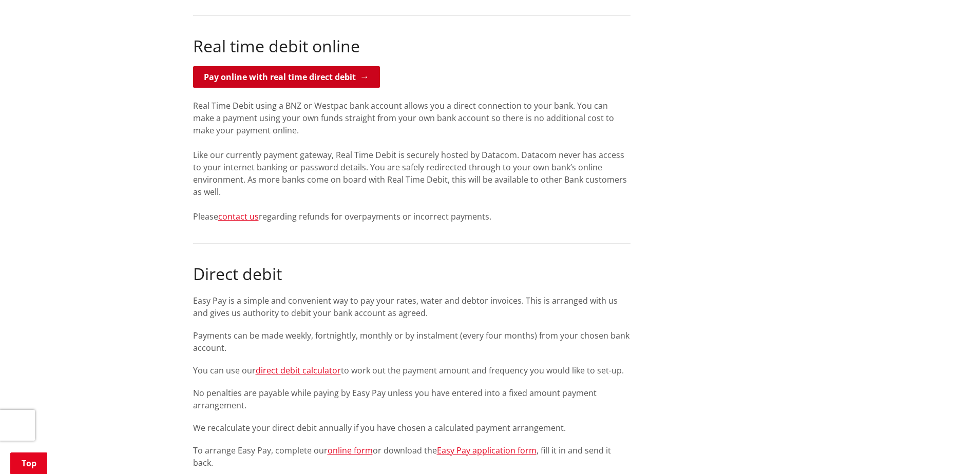 Image resolution: width=974 pixels, height=474 pixels. Describe the element at coordinates (412, 307) in the screenshot. I see `p: Easy Pay is a simple and convenient way to pay your rates, water and debtor invoices. This is arr...` at that location.